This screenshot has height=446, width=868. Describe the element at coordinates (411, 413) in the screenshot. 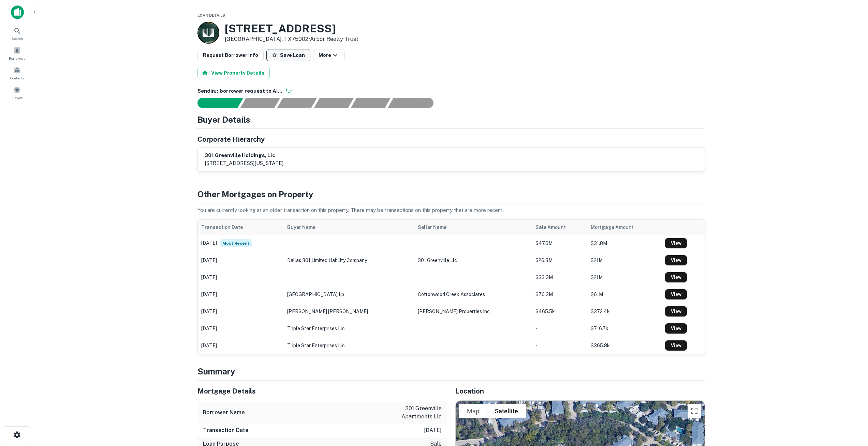

I see `p: 301 greenville apartments llc` at that location.